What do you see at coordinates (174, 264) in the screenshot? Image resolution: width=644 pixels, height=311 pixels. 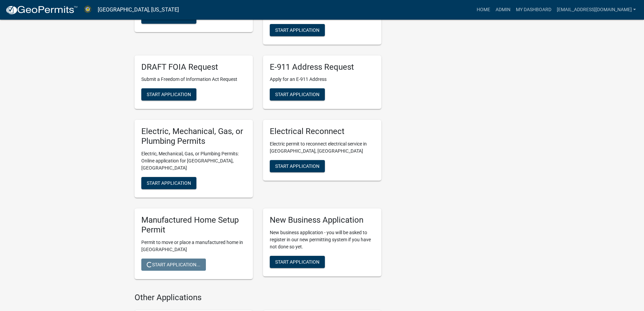 I see `span: Start Application...` at bounding box center [174, 264].